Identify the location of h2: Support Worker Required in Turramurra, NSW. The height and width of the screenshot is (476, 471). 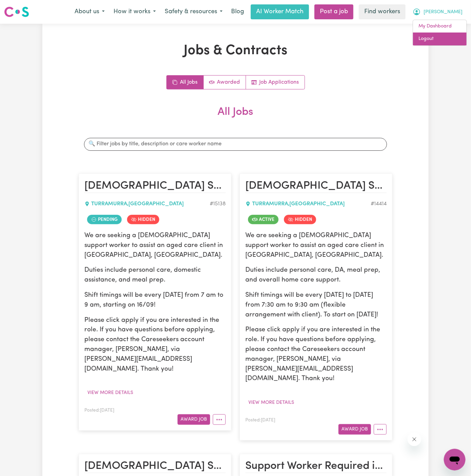
(316, 467).